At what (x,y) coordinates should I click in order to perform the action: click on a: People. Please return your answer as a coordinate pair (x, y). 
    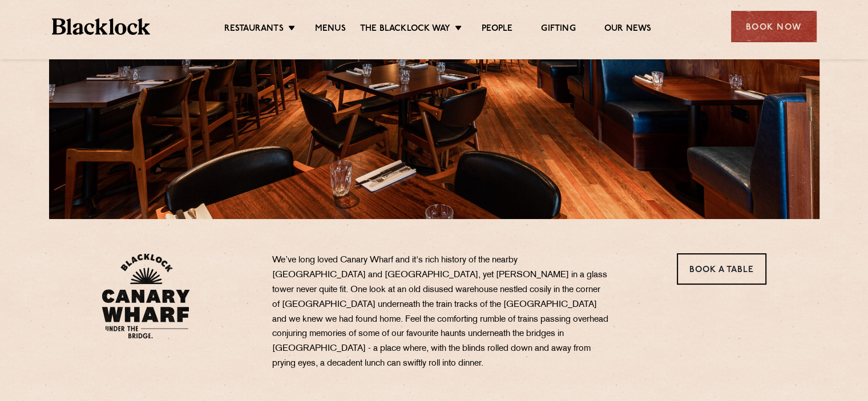
    Looking at the image, I should click on (497, 30).